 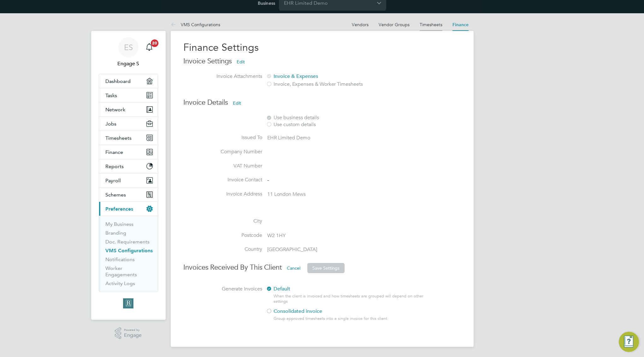 I want to click on button: Save Settings, so click(x=326, y=268).